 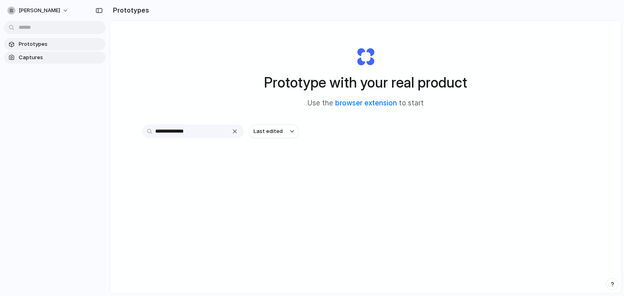 I want to click on span: Captures, so click(x=61, y=58).